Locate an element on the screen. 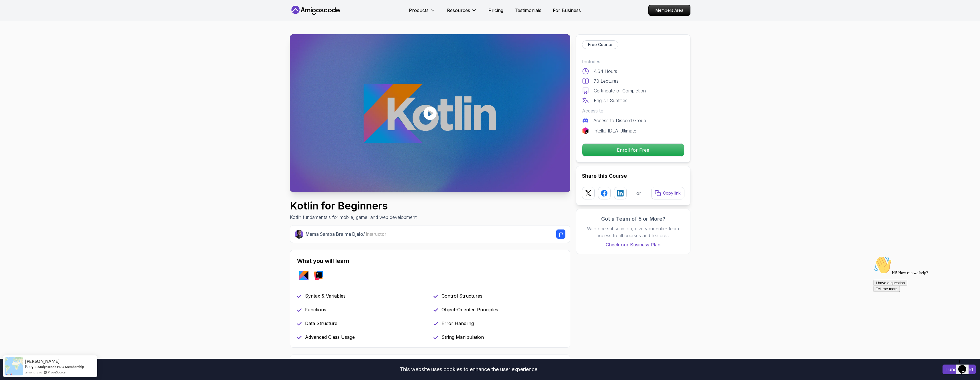 The height and width of the screenshot is (380, 980). p: or is located at coordinates (639, 193).